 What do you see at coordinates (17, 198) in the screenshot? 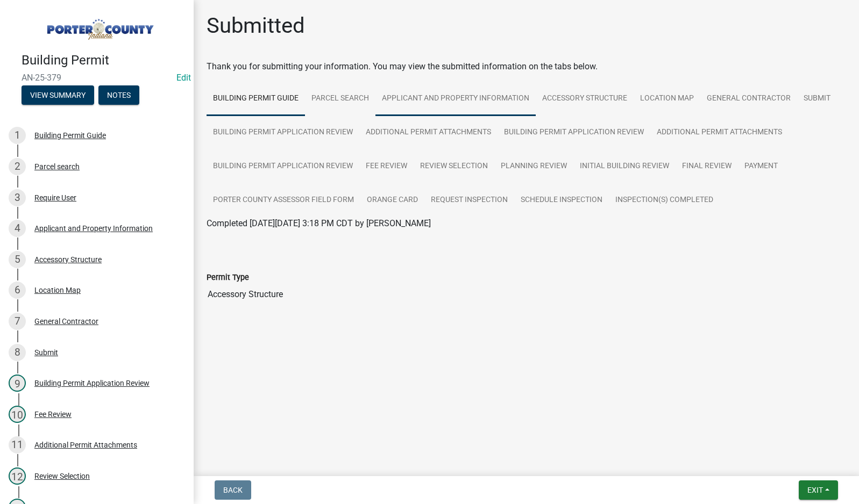
I see `div: 3` at bounding box center [17, 198].